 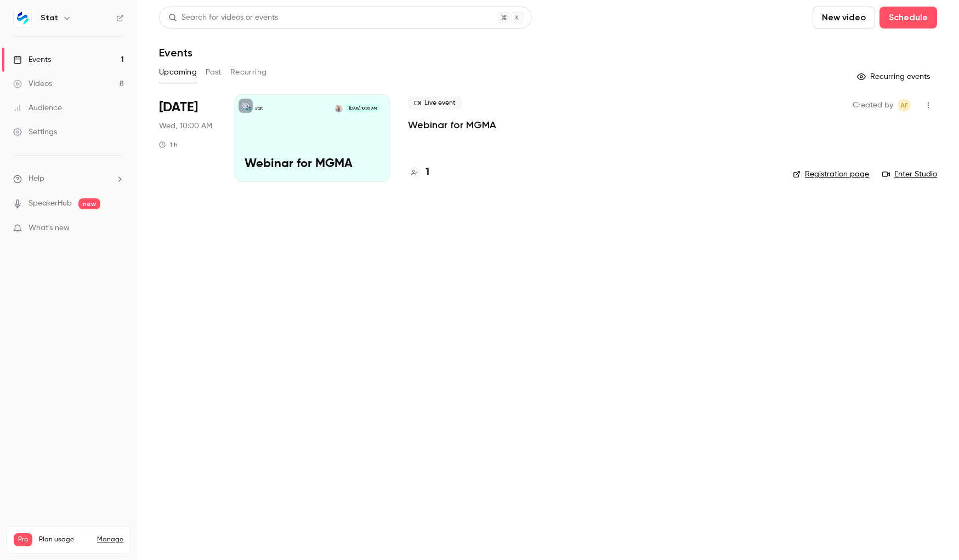 What do you see at coordinates (908, 18) in the screenshot?
I see `button: Schedule` at bounding box center [908, 18].